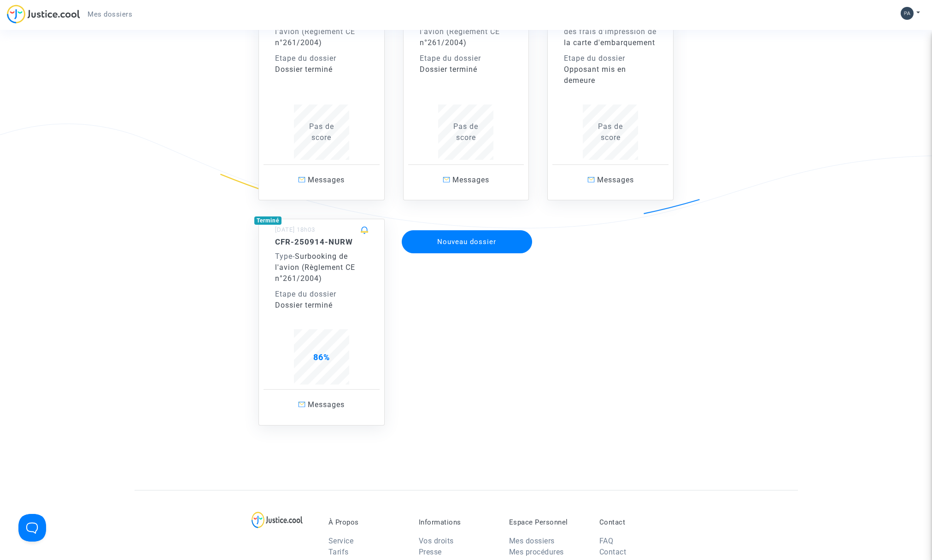 This screenshot has width=932, height=560. I want to click on p: Espace Personnel, so click(547, 522).